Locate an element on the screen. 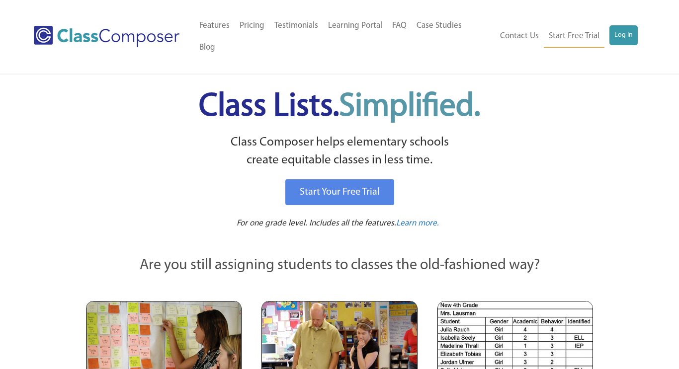 This screenshot has width=679, height=369. p: Are you still assigning students to classes the old-fashioned way? is located at coordinates (339, 266).